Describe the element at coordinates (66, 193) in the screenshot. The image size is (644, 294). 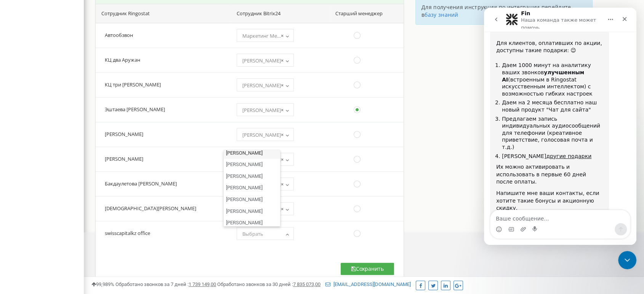
I see `div: Напишите мне ваши контакты, если хотите такие бонусы и акционную скидку.` at that location.